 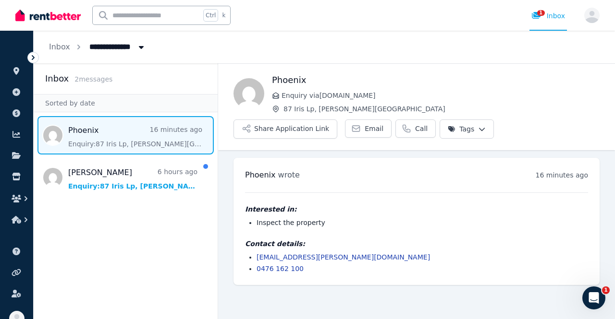 I want to click on div: Inbox, so click(x=548, y=16).